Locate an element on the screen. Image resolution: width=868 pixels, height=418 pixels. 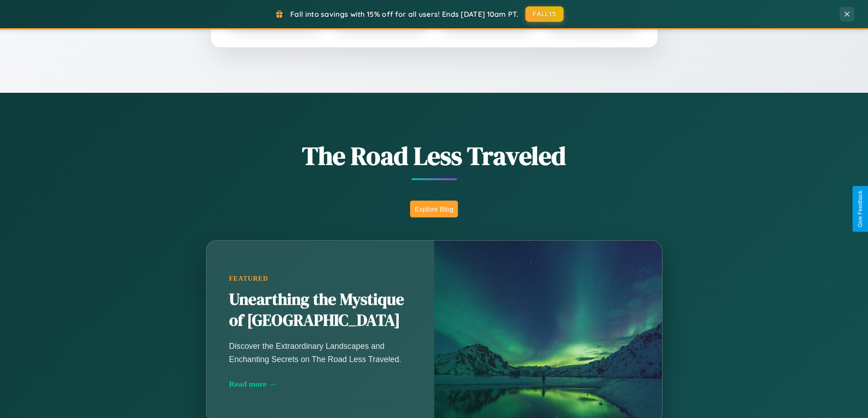
p: Discover the Extraordinary Landscapes and Enchanting Secrets on The Road Less Traveled. is located at coordinates (321, 353).